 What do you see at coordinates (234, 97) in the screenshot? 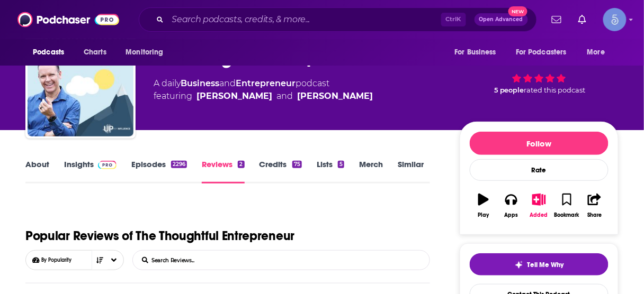
I see `a: Jennifer Longworth` at bounding box center [234, 97].